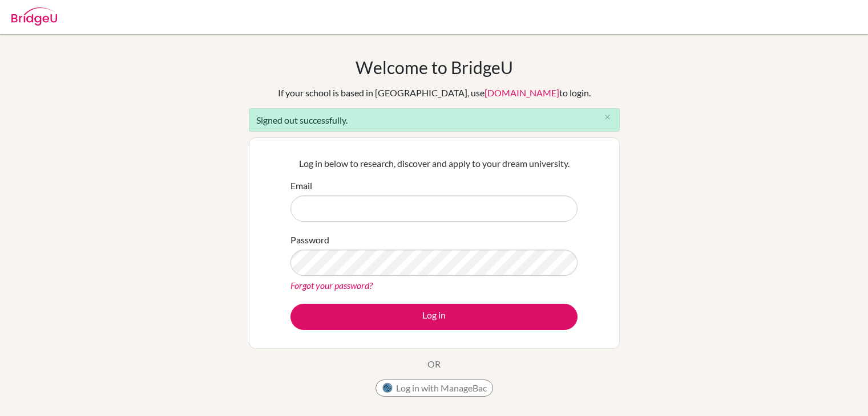 This screenshot has width=868, height=416. Describe the element at coordinates (332, 286) in the screenshot. I see `a: Forgot your password?` at that location.